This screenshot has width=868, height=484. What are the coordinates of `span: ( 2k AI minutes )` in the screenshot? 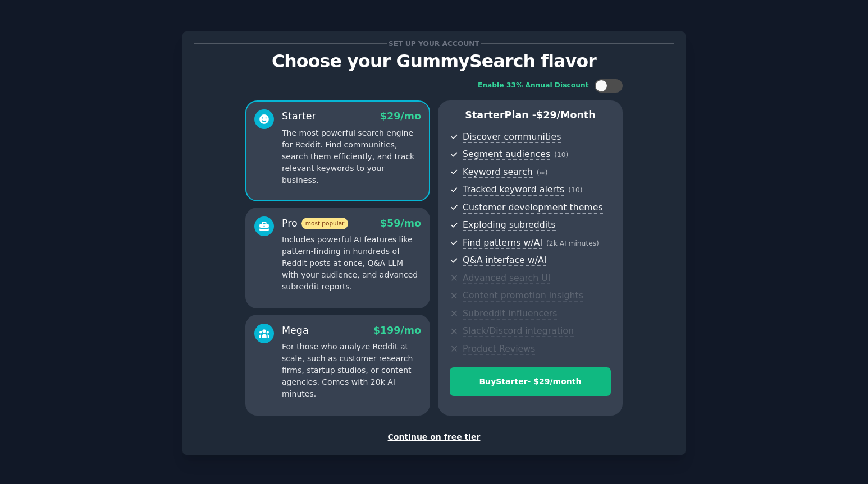 It's located at (573, 244).